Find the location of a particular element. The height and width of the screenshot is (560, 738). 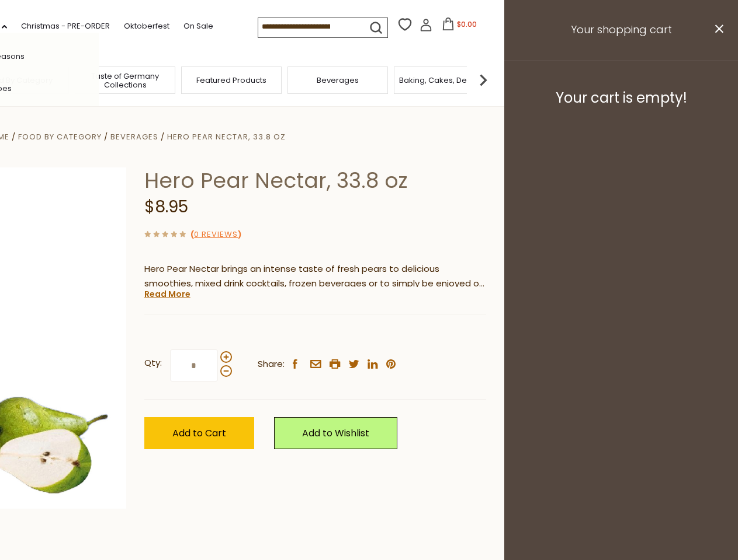

button: Add to Cart is located at coordinates (199, 433).